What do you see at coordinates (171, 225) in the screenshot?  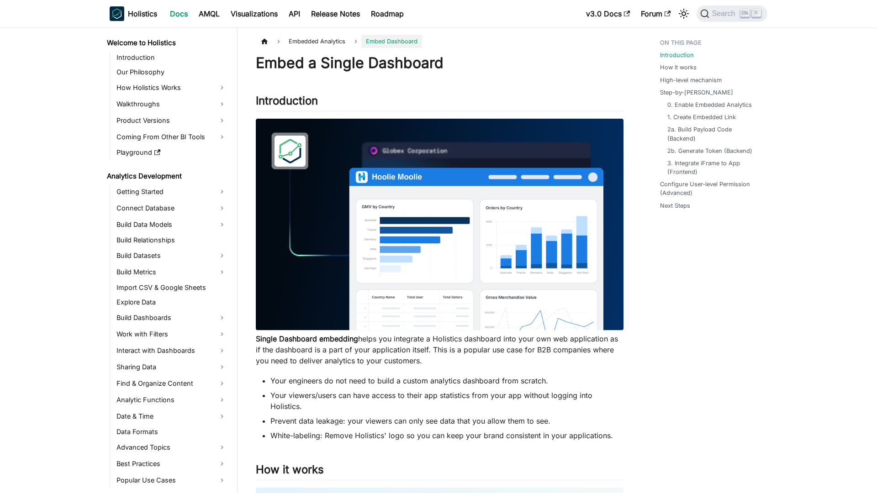 I see `a: Build Data Models` at bounding box center [171, 225].